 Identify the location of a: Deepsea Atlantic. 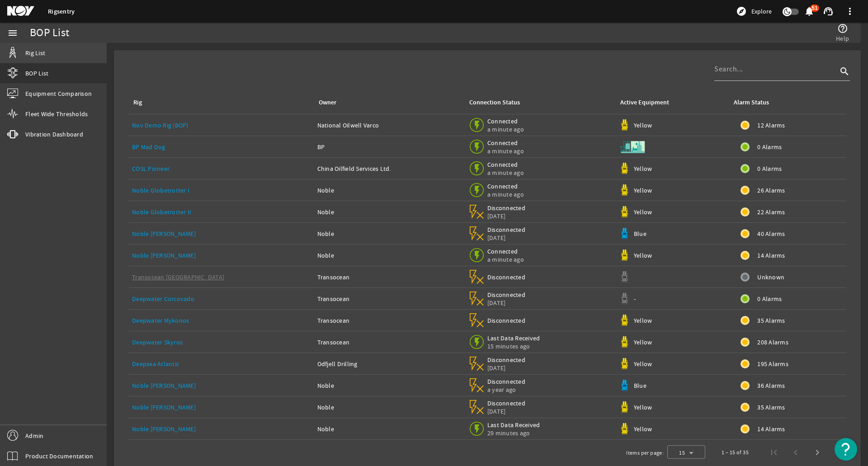
(156, 364).